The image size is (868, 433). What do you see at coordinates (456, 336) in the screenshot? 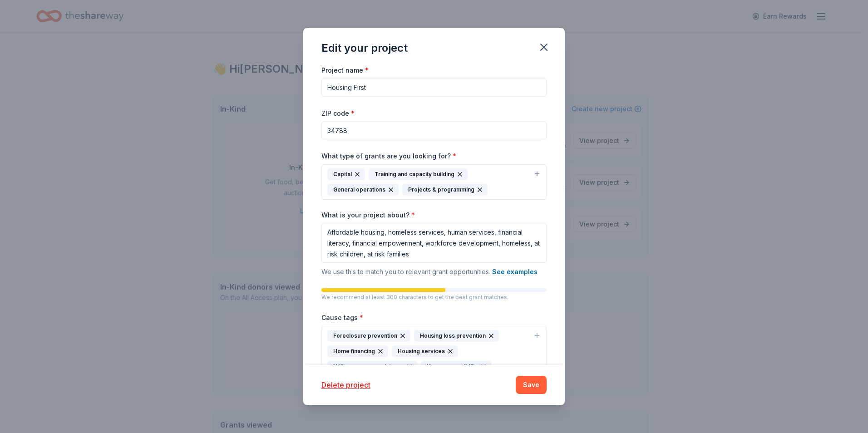
I see `div: Housing loss prevention` at bounding box center [456, 336].